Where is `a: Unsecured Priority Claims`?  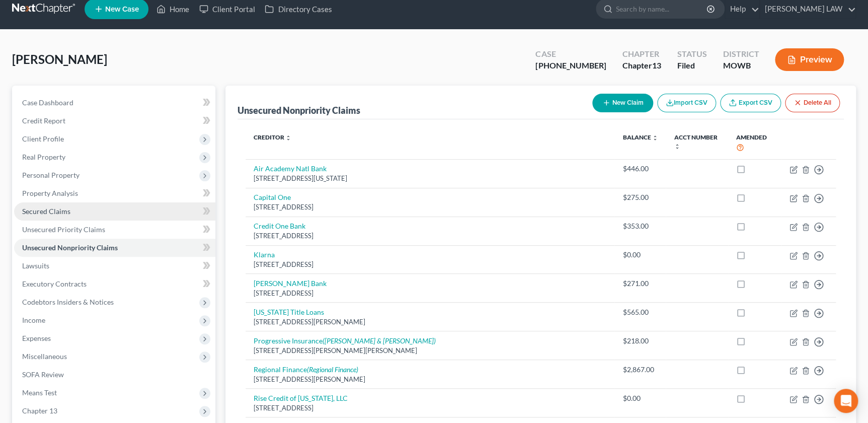 a: Unsecured Priority Claims is located at coordinates (115, 230).